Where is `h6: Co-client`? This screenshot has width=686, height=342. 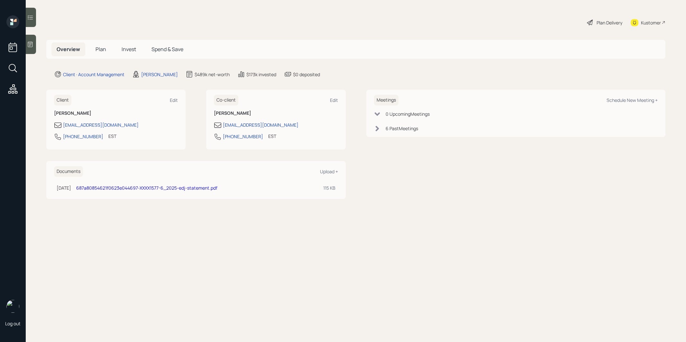 h6: Co-client is located at coordinates (226, 100).